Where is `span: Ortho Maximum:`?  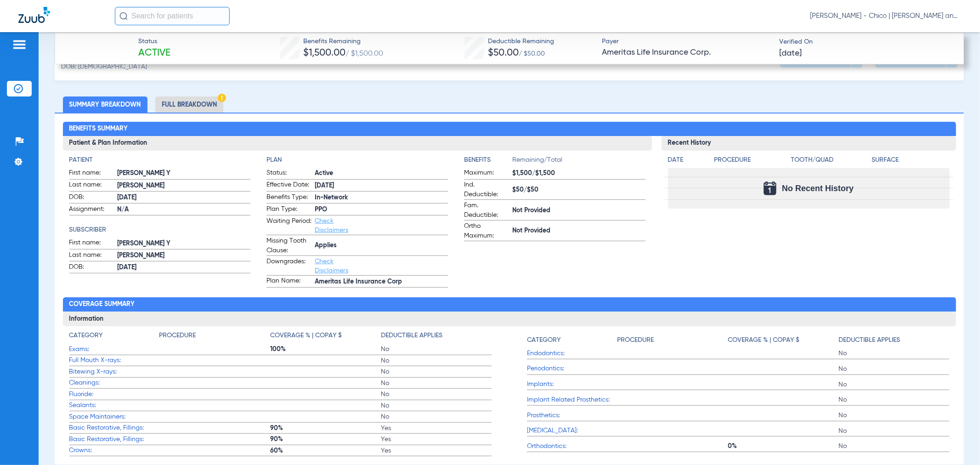
span: Ortho Maximum: is located at coordinates (487, 232).